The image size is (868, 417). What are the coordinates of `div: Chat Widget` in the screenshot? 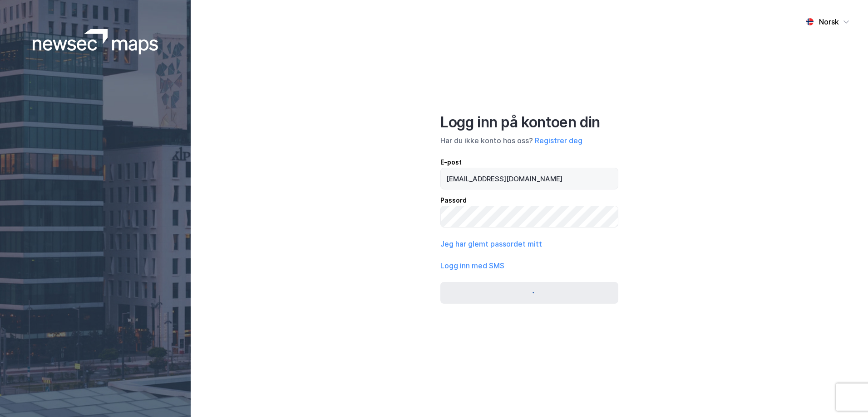 It's located at (846, 395).